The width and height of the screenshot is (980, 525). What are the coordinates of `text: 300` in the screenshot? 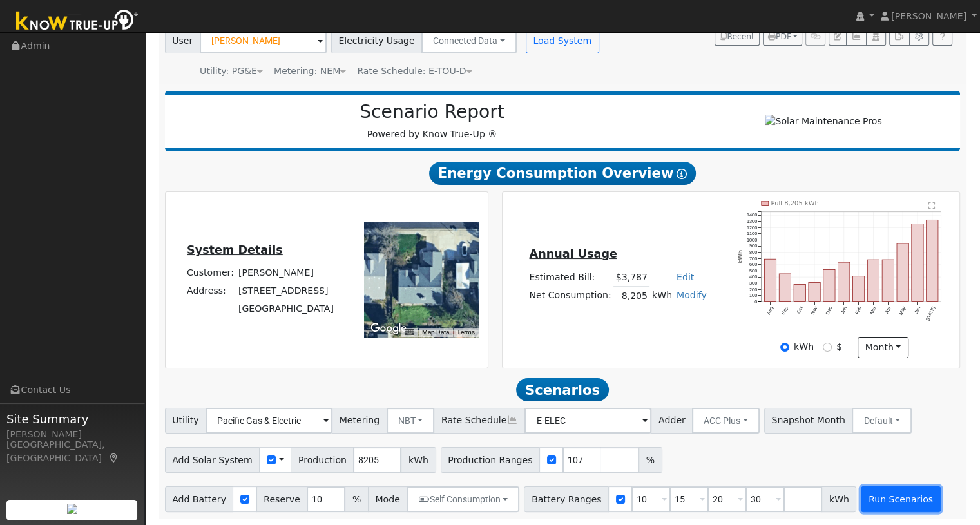 It's located at (753, 283).